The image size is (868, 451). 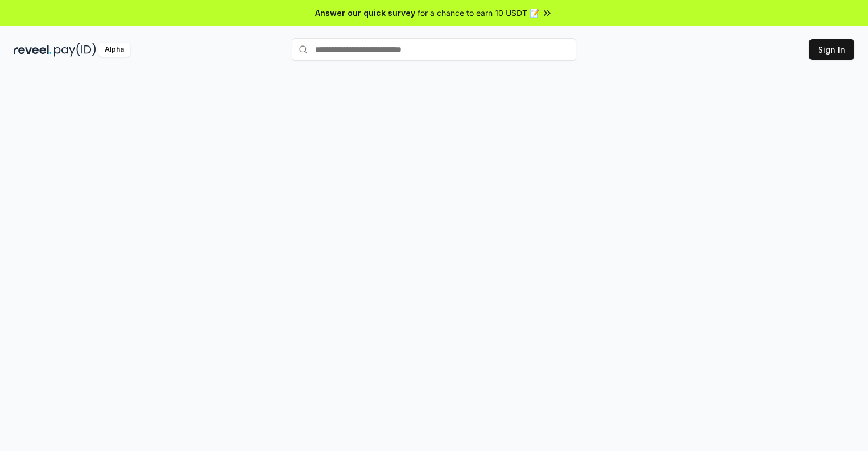 What do you see at coordinates (365, 12) in the screenshot?
I see `span: Answer our quick survey` at bounding box center [365, 12].